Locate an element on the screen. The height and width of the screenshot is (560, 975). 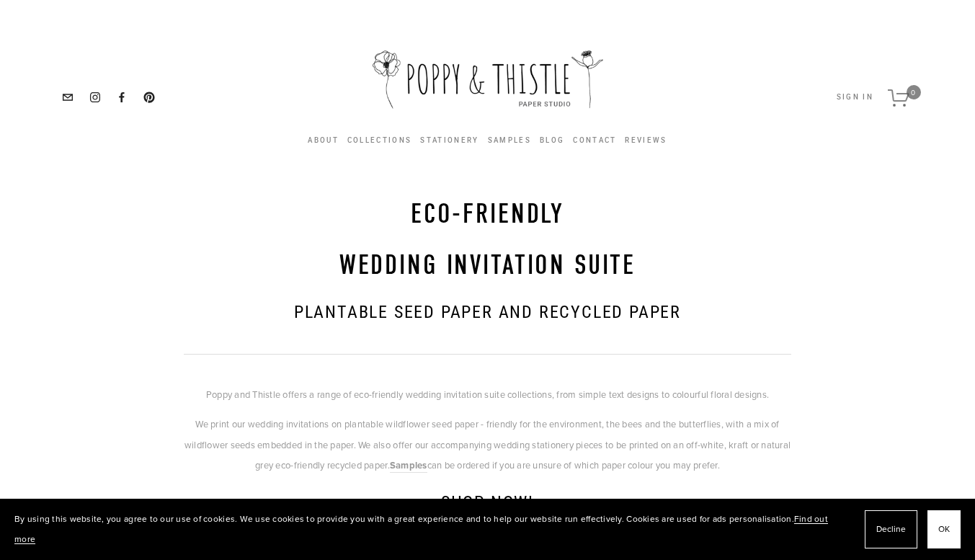
span: Sign In is located at coordinates (855, 96).